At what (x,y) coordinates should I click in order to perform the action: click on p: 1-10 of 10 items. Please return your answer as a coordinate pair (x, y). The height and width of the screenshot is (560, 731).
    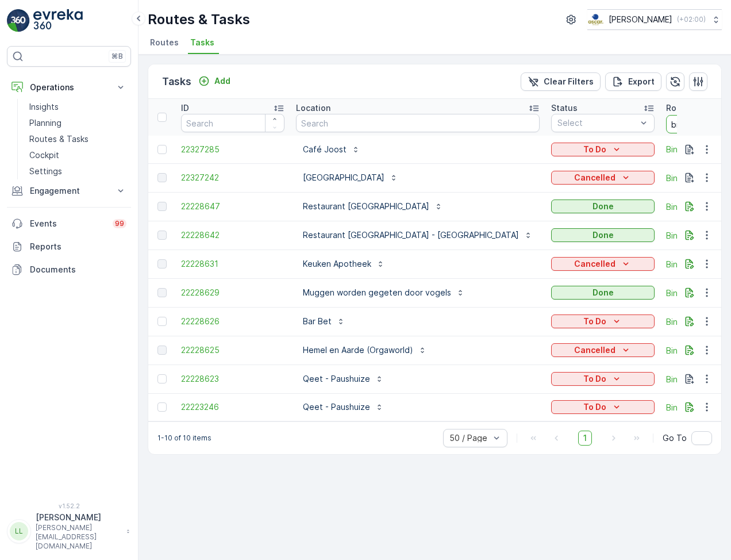
    Looking at the image, I should click on (184, 438).